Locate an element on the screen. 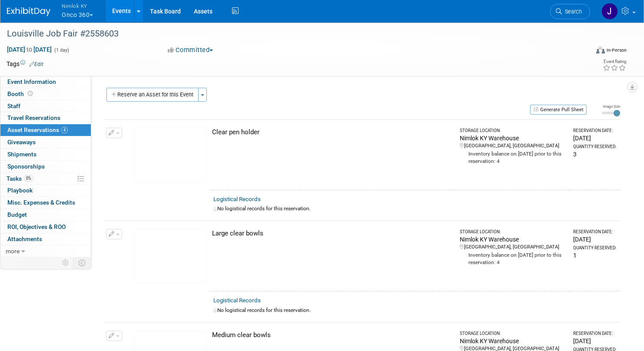  div: Louisville Job Fair #2558603 is located at coordinates (289, 34).